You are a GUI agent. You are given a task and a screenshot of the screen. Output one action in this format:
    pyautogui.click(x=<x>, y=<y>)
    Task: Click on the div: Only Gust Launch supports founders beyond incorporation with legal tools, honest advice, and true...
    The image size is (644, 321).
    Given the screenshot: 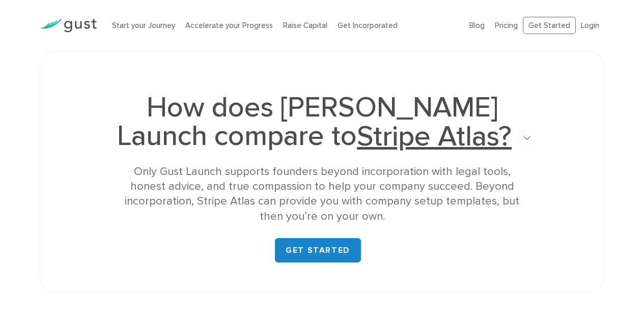 What is the action you would take?
    pyautogui.click(x=322, y=195)
    